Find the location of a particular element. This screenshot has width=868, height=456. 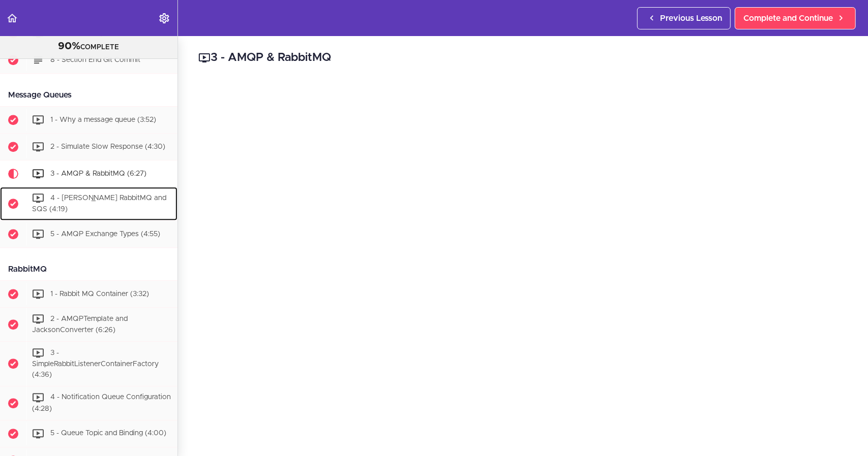

span: 8 - Section End Git Commit is located at coordinates (95, 60).